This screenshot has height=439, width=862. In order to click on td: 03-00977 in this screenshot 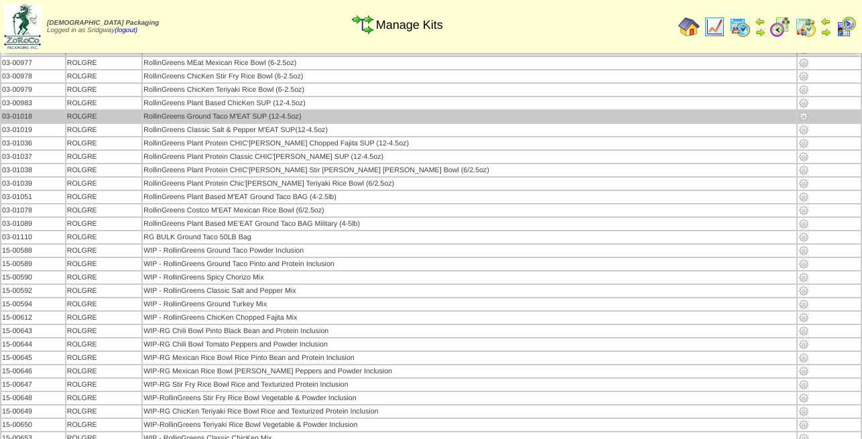, I will do `click(33, 63)`.